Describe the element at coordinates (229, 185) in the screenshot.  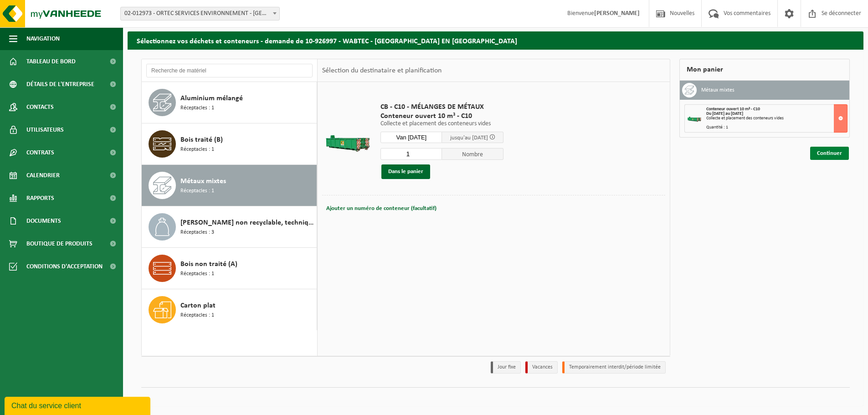
I see `button: Métaux mixtes Réceptacles : 1` at that location.